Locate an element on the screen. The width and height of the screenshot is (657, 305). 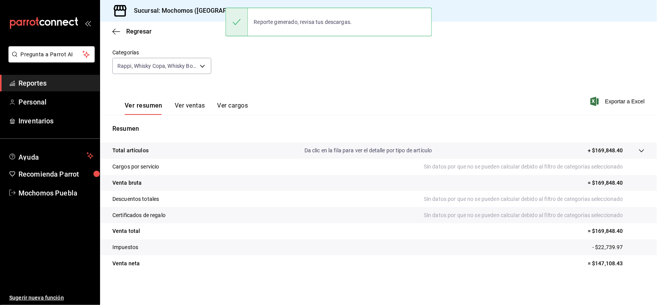
p: Da clic en la fila para ver el detalle por tipo de artículo is located at coordinates (369, 150).